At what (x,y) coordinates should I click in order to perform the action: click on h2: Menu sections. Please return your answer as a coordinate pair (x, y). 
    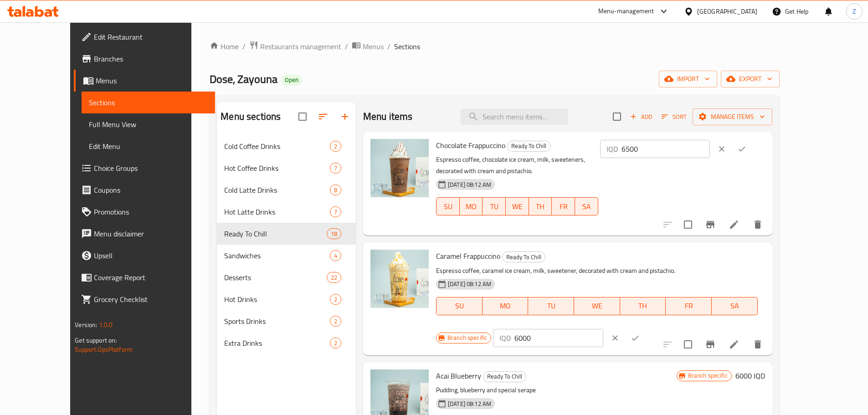
    Looking at the image, I should click on (250, 116).